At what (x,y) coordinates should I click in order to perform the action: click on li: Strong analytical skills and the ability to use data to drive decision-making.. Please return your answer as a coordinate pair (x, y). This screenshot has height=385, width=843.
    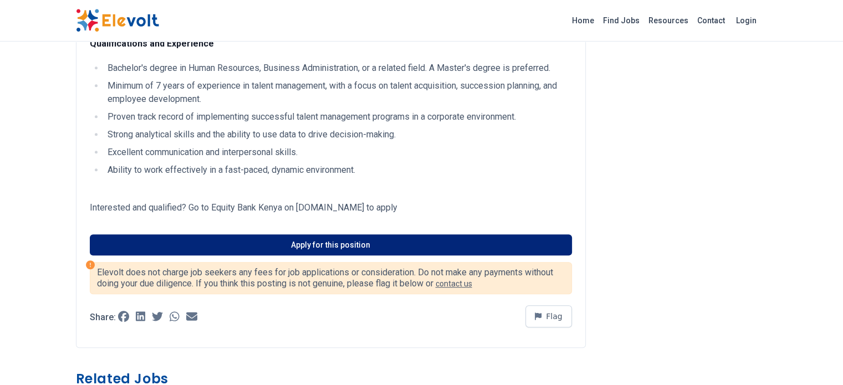
    Looking at the image, I should click on (338, 135).